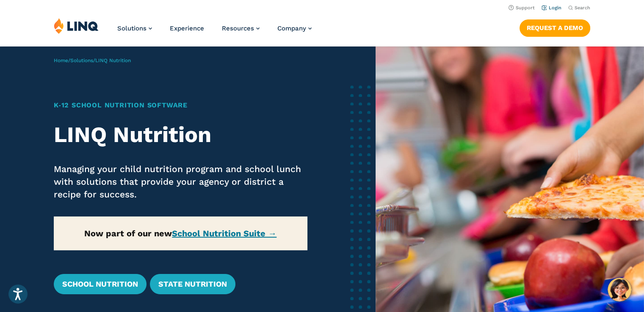 This screenshot has width=644, height=312. I want to click on span: Search, so click(582, 8).